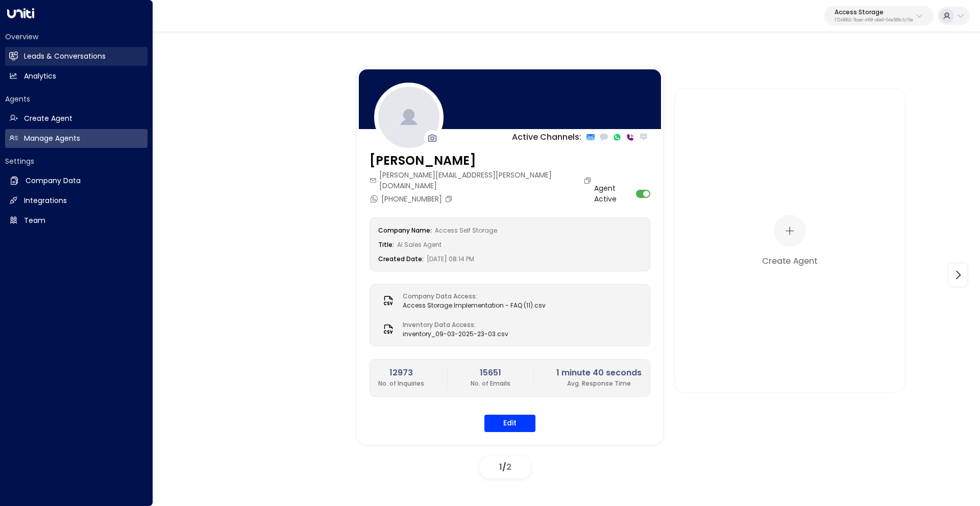  Describe the element at coordinates (52, 138) in the screenshot. I see `h2: Manage Agents` at that location.